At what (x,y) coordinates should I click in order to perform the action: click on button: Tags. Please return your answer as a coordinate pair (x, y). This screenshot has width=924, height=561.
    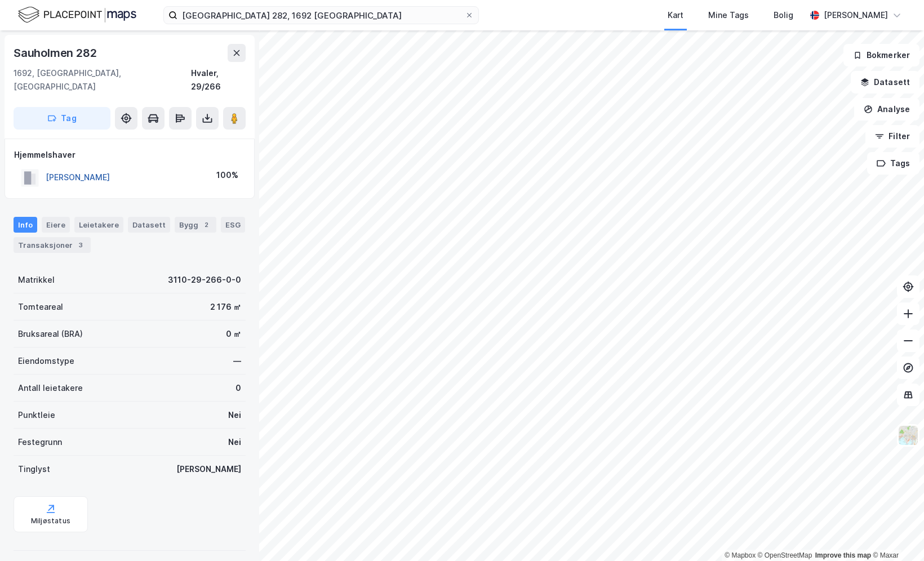
    Looking at the image, I should click on (893, 164).